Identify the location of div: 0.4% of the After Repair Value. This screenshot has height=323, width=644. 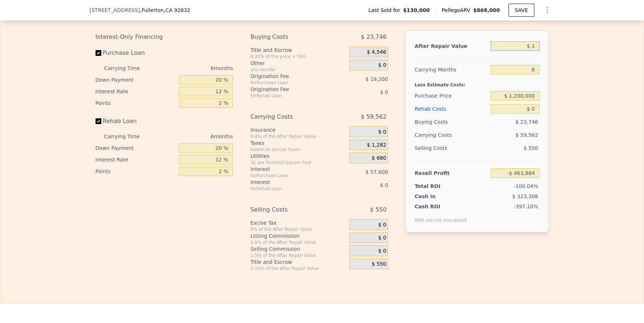
(298, 136).